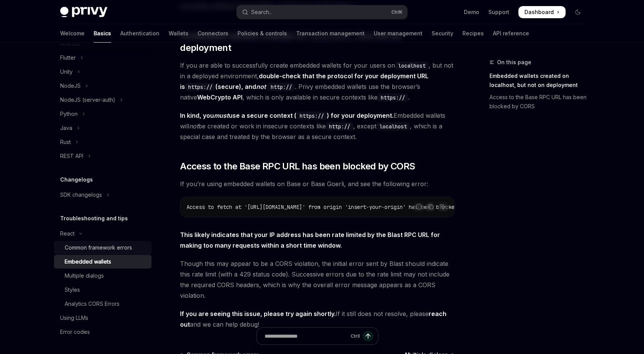 Image resolution: width=644 pixels, height=354 pixels. What do you see at coordinates (498, 12) in the screenshot?
I see `a: Support` at bounding box center [498, 12].